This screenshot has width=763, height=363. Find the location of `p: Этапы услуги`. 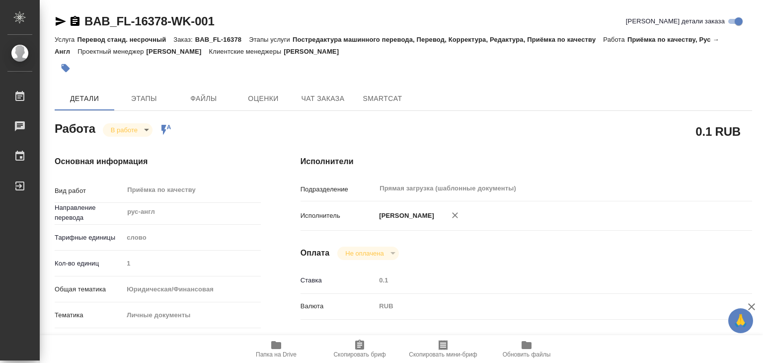

p: Этапы услуги is located at coordinates (271, 39).